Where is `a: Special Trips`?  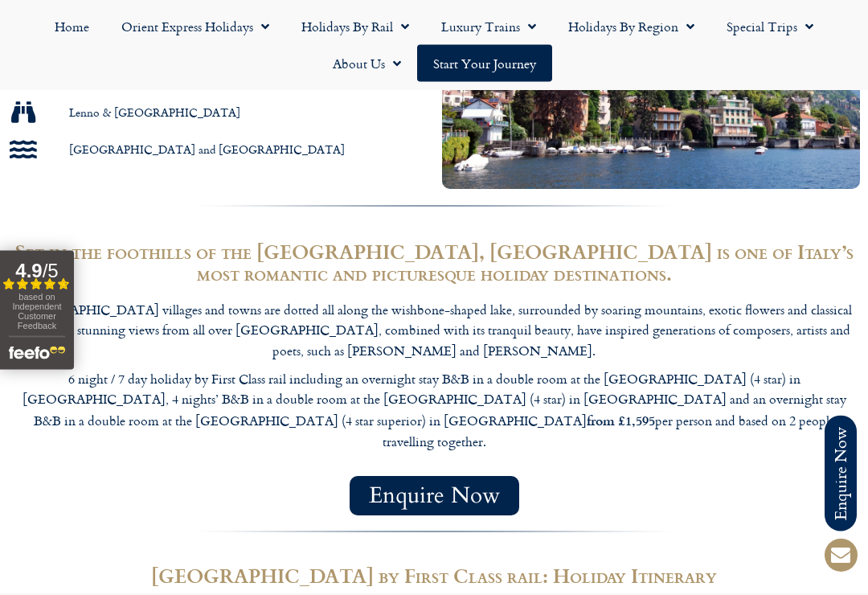
a: Special Trips is located at coordinates (770, 26).